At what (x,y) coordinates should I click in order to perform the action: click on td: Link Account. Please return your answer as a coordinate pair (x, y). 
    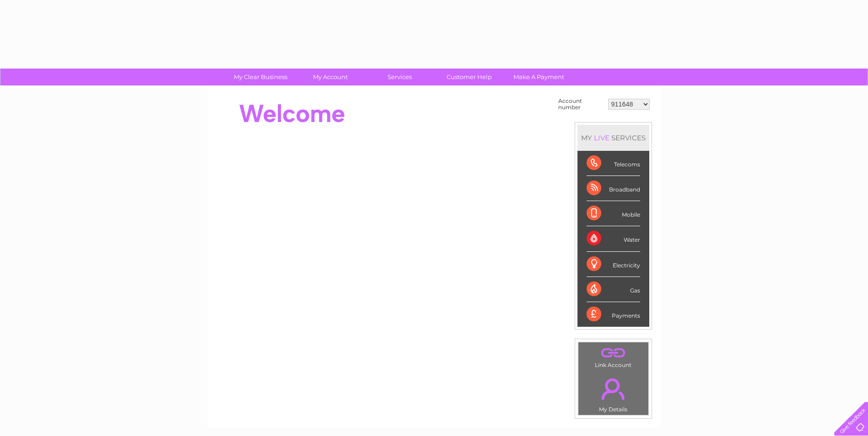
    Looking at the image, I should click on (613, 356).